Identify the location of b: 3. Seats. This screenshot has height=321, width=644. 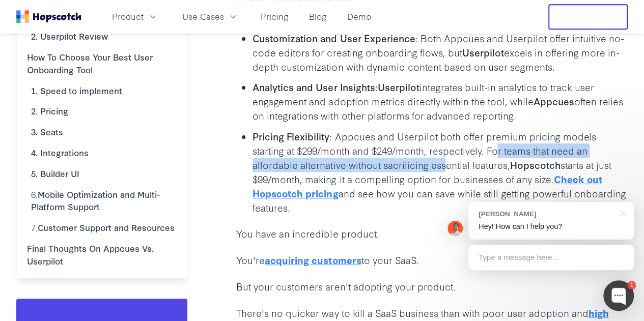
(47, 131).